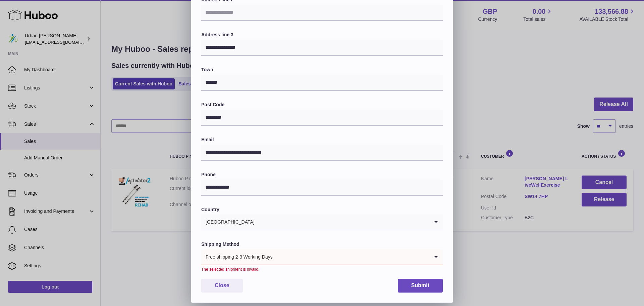  Describe the element at coordinates (237, 256) in the screenshot. I see `span: Free shipping 2-3 Working Days` at that location.